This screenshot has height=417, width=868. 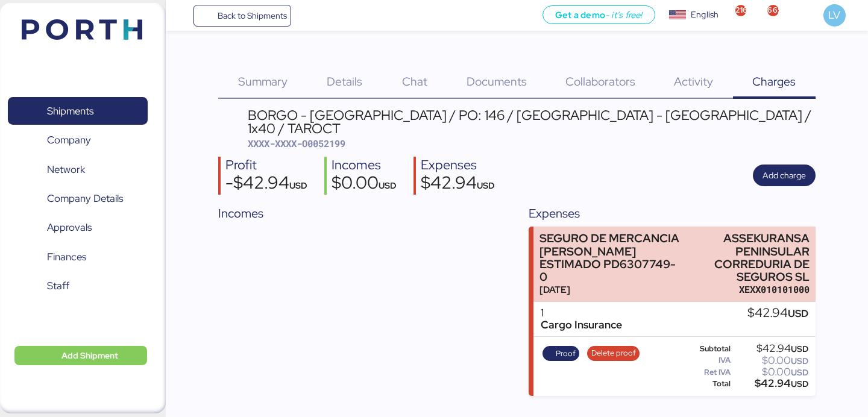 I want to click on button: Add charge, so click(x=784, y=175).